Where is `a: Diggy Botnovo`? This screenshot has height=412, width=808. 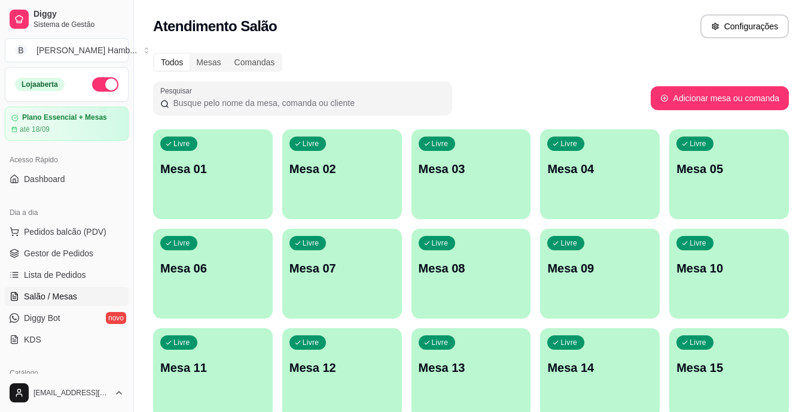
a: Diggy Botnovo is located at coordinates (66, 318).